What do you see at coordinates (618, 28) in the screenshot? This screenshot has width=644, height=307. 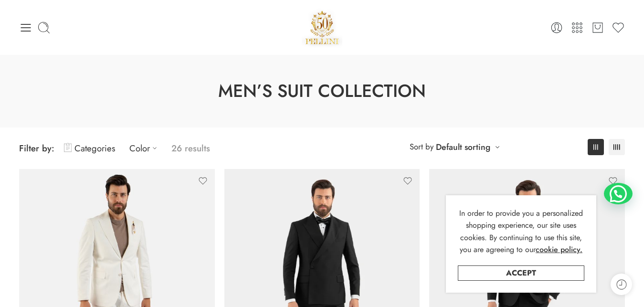 I see `a: Wishlist` at bounding box center [618, 28].